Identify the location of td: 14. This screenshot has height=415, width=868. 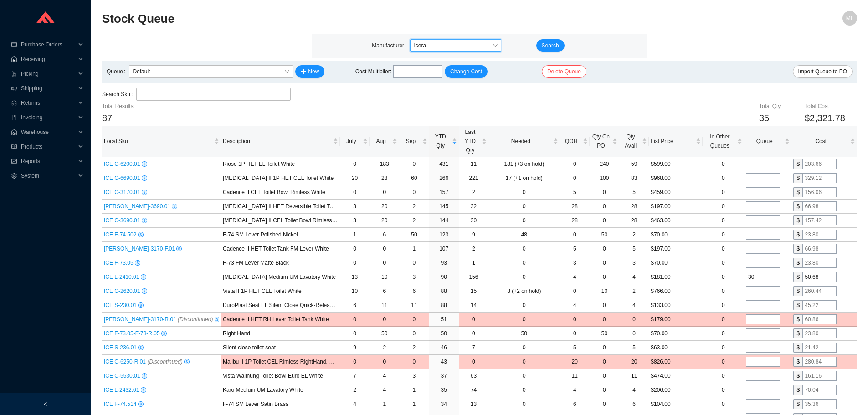
(473, 306).